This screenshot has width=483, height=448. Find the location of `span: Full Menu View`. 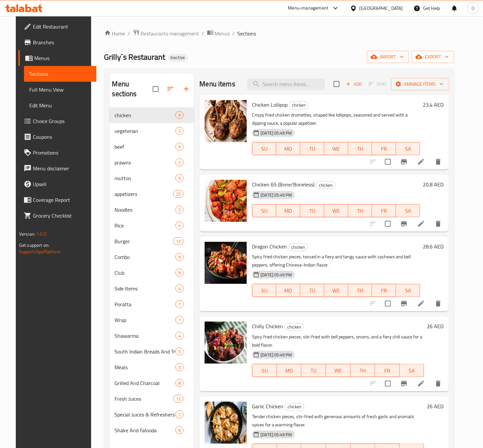

span: Full Menu View is located at coordinates (60, 90).